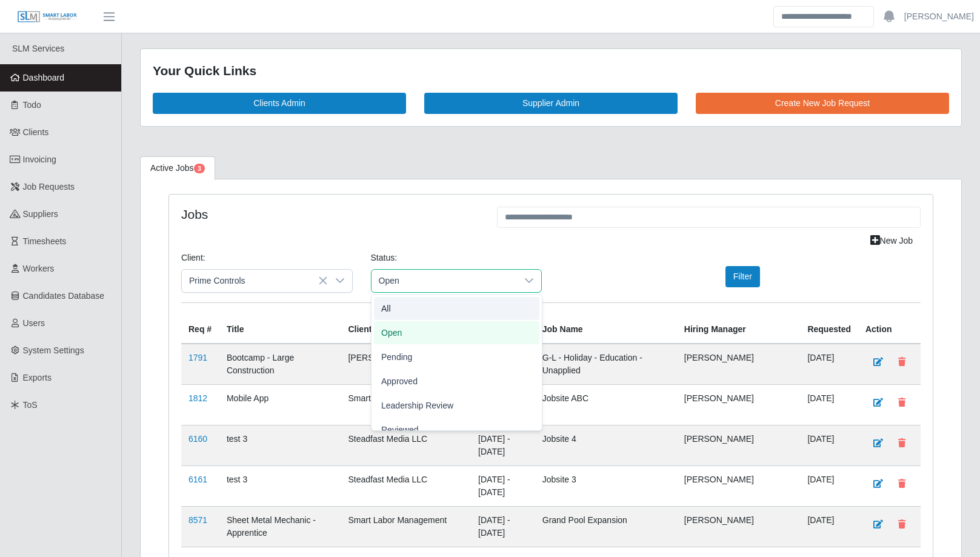 The image size is (980, 557). I want to click on span: Dashboard, so click(43, 78).